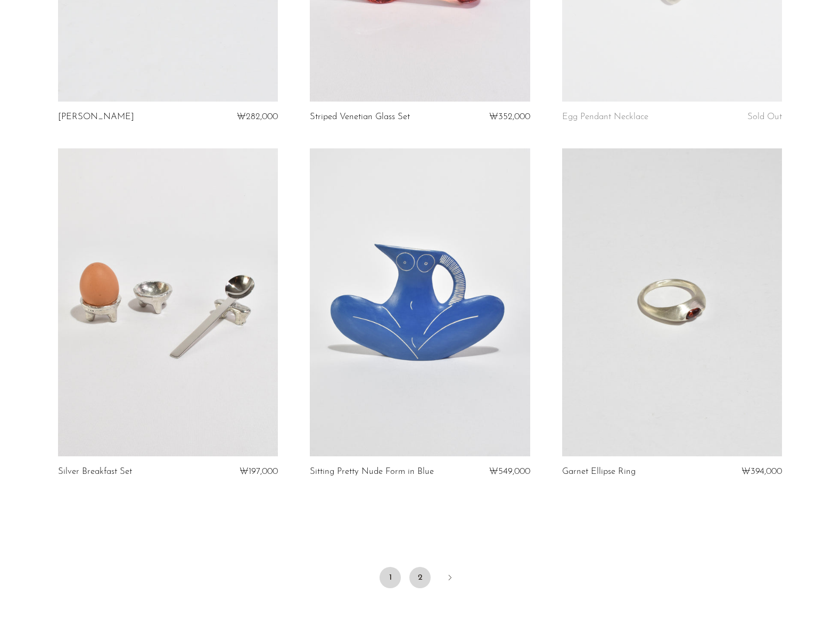 The width and height of the screenshot is (840, 643). Describe the element at coordinates (450, 578) in the screenshot. I see `a: Next` at that location.